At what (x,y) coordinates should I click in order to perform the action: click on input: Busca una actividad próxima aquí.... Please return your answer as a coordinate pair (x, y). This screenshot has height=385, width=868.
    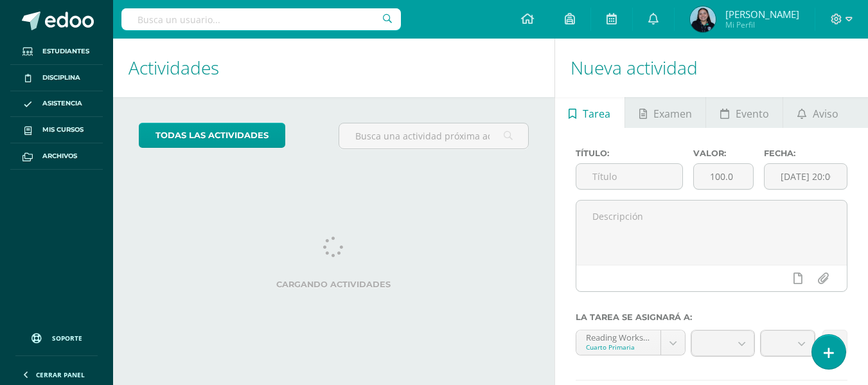
    Looking at the image, I should click on (433, 135).